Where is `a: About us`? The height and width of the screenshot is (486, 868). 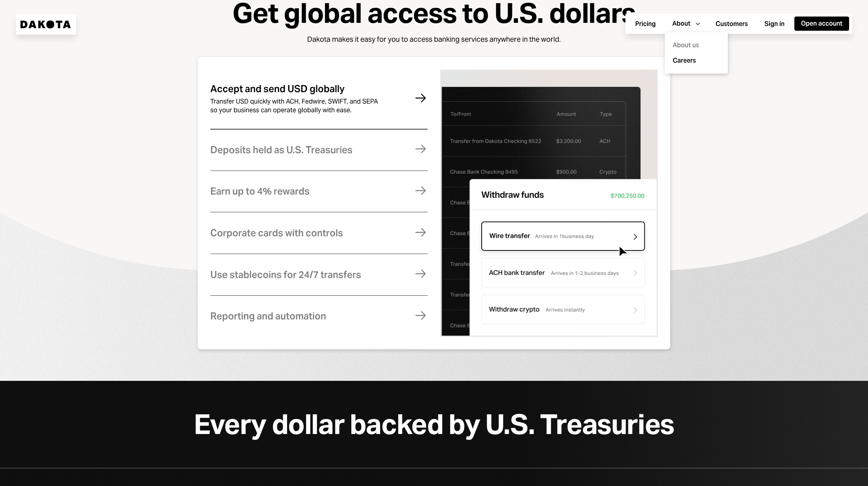 a: About us is located at coordinates (696, 45).